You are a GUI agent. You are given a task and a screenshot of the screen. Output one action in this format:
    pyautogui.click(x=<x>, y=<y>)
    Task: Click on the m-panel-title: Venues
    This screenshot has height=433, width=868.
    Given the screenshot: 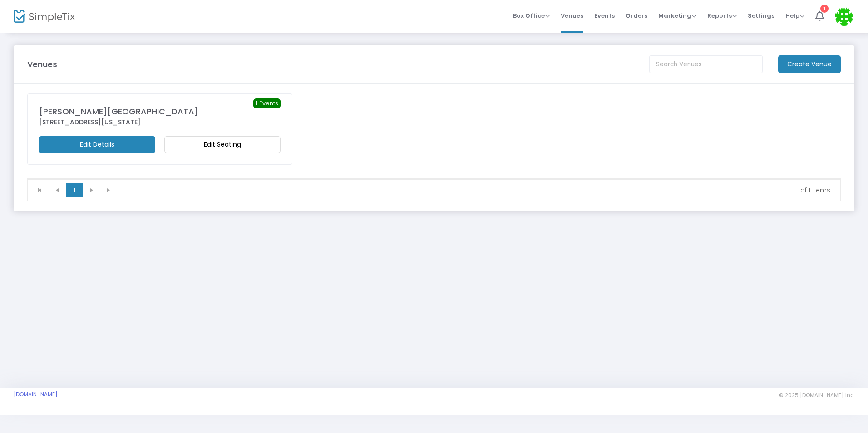 What is the action you would take?
    pyautogui.click(x=42, y=64)
    